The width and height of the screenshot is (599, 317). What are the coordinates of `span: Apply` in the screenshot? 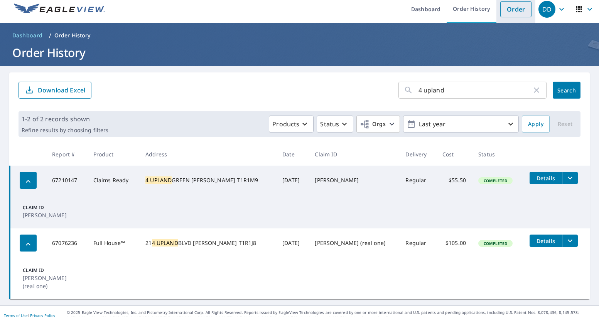 It's located at (536, 124).